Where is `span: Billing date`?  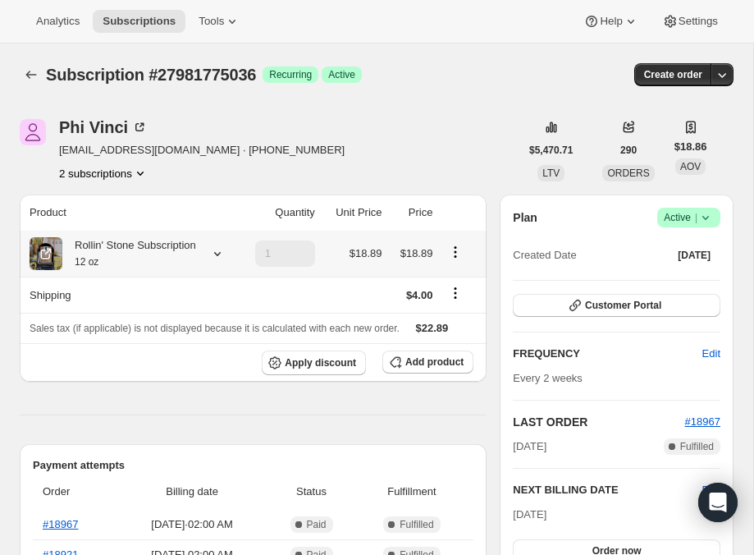 span: Billing date is located at coordinates (192, 492).